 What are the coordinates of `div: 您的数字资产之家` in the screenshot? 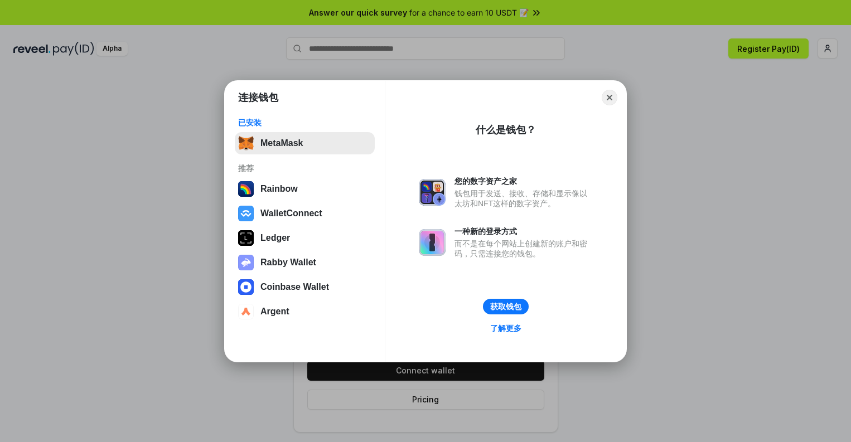 It's located at (524, 181).